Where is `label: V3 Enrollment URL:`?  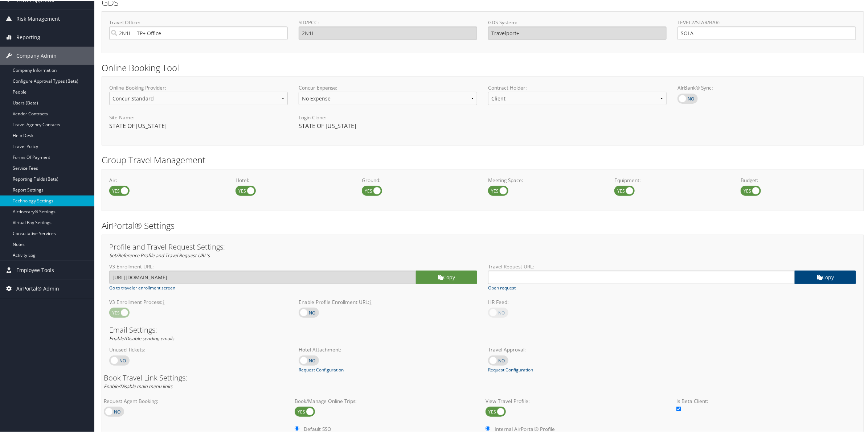 label: V3 Enrollment URL: is located at coordinates (293, 266).